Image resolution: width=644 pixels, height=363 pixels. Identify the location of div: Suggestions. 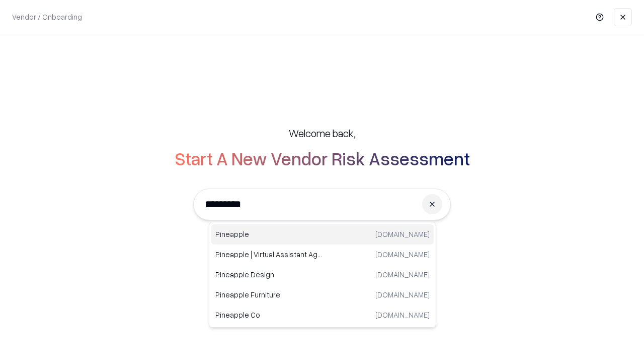
(323, 274).